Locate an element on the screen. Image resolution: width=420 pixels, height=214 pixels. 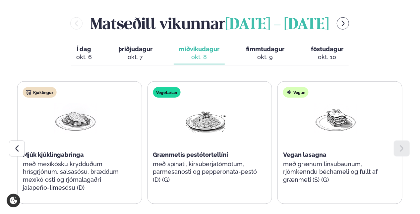
span: þriðjudagur is located at coordinates (135, 49).